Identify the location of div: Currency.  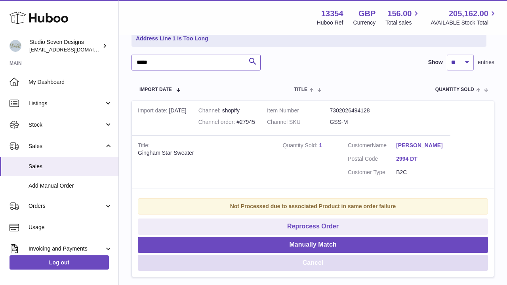
(365, 23).